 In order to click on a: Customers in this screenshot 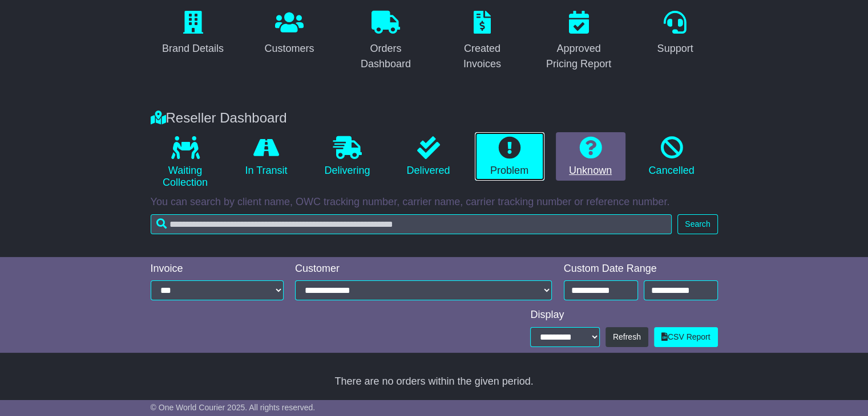, I will do `click(289, 34)`.